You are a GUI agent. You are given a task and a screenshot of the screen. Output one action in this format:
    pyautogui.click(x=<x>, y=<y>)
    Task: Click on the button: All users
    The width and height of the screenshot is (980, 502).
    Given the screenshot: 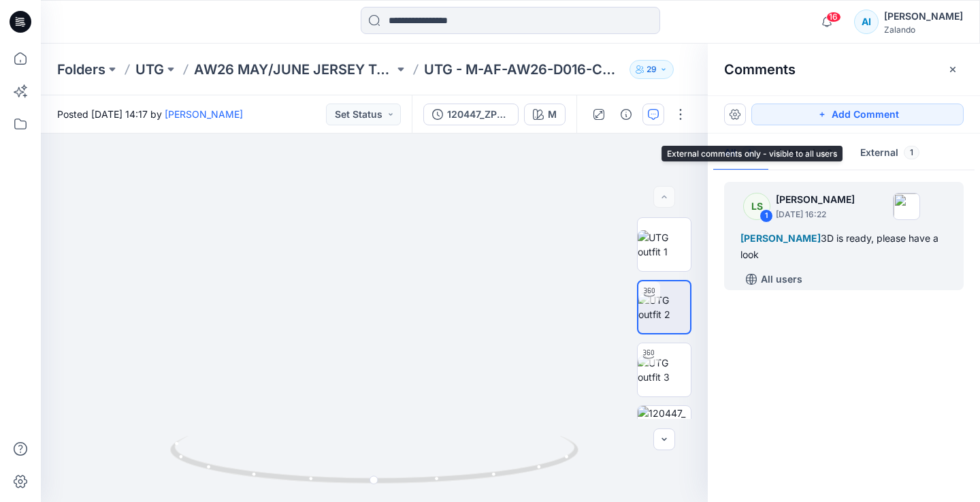 What is the action you would take?
    pyautogui.click(x=774, y=279)
    